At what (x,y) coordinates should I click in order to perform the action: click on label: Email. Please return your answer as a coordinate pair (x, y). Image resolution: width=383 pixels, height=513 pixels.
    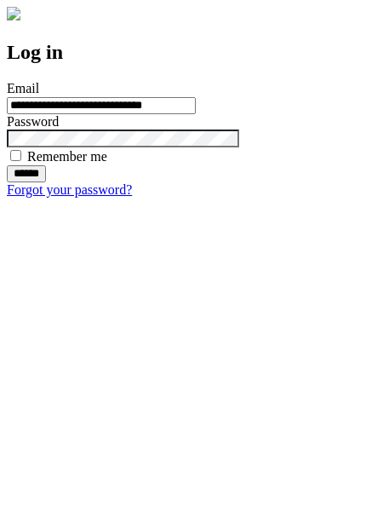
    Looking at the image, I should click on (23, 88).